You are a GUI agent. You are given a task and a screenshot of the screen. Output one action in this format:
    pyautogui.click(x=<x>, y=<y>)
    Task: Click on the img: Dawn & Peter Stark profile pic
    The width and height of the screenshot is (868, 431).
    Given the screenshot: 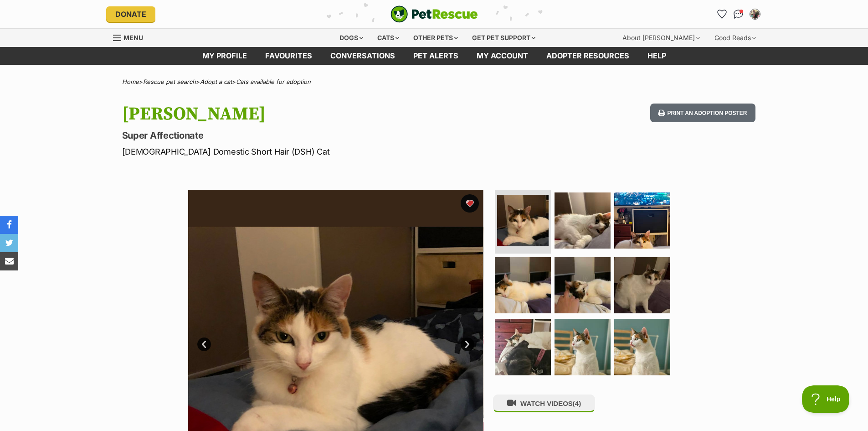 What is the action you would take?
    pyautogui.click(x=755, y=14)
    